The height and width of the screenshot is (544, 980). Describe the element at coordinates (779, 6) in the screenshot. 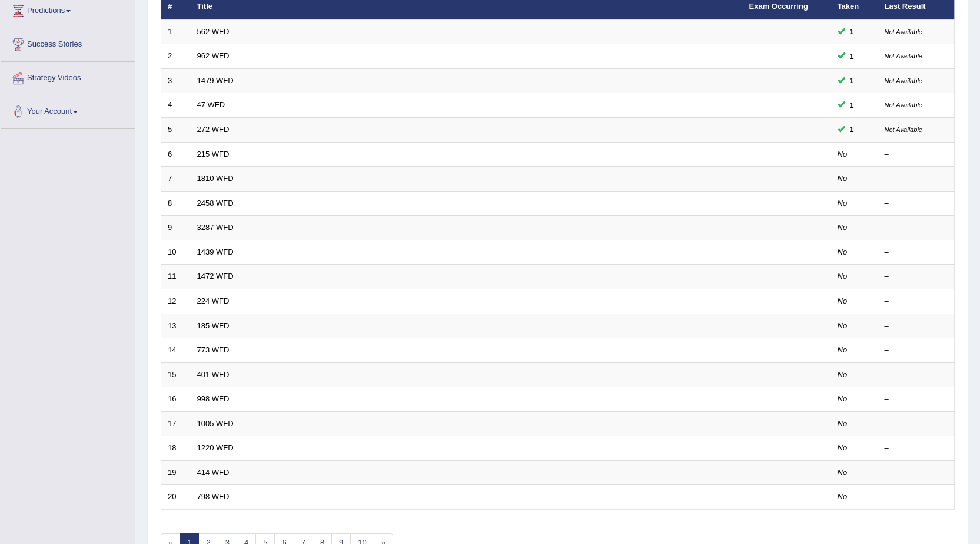

I see `a: Exam Occurring` at that location.